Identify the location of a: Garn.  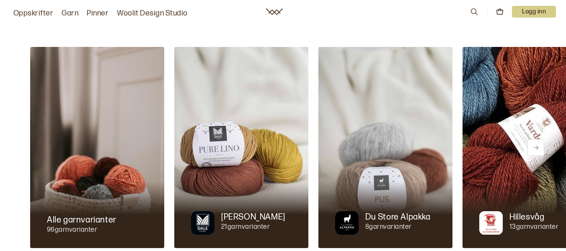
(70, 13).